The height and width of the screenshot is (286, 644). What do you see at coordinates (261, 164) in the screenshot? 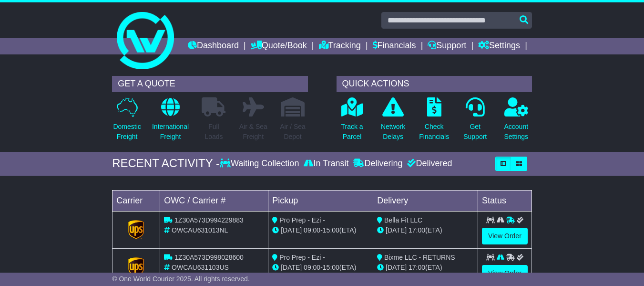
I see `div: Waiting Collection` at bounding box center [261, 164].